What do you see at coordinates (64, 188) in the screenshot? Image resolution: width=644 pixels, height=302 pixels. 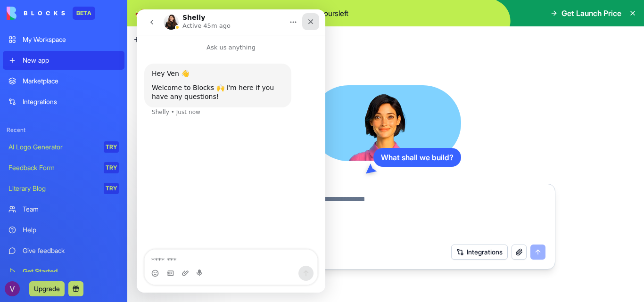 I see `a: Literary BlogTRY` at bounding box center [64, 188].